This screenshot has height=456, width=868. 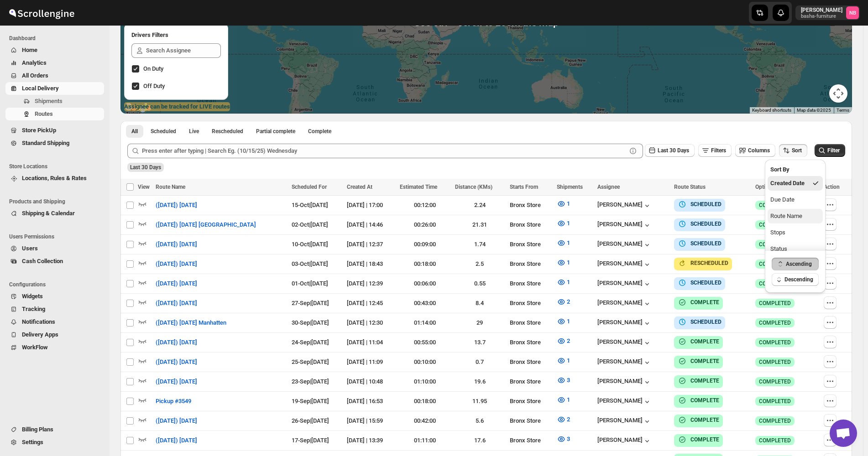 What do you see at coordinates (563, 381) in the screenshot?
I see `button: 3` at bounding box center [563, 381].